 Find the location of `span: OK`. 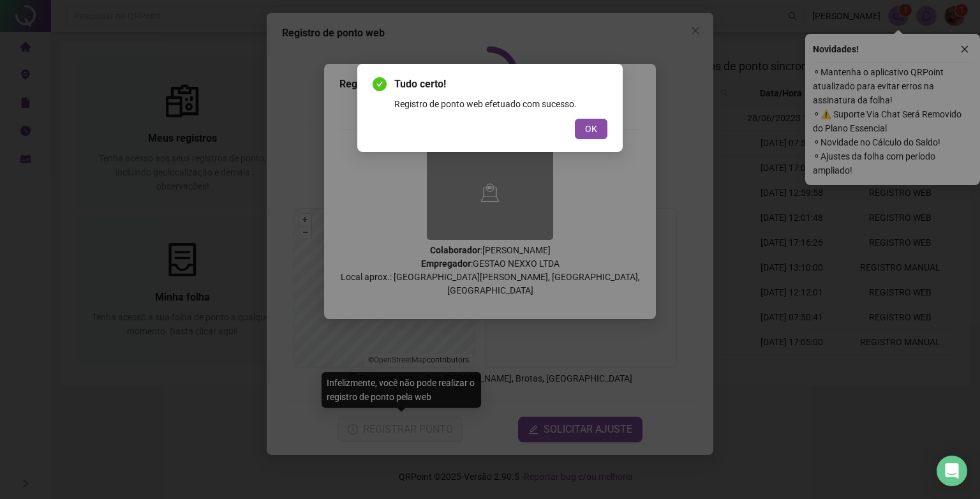

span: OK is located at coordinates (591, 129).